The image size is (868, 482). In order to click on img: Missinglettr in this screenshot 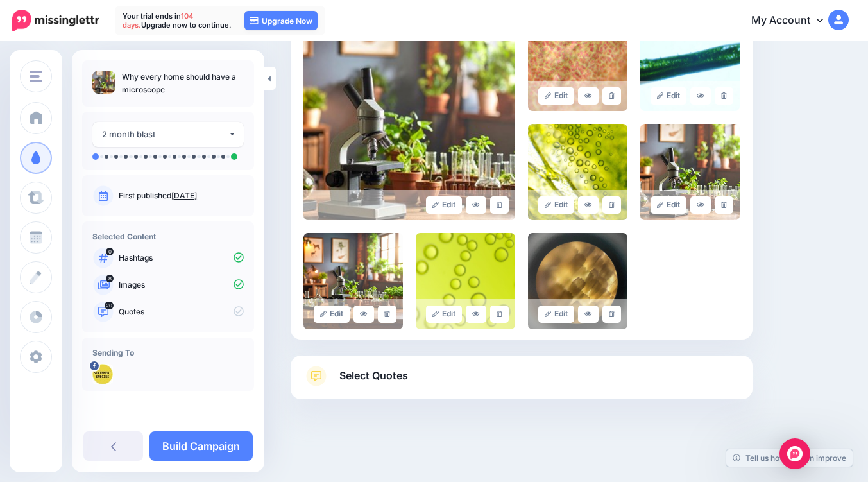, I will do `click(55, 20)`.